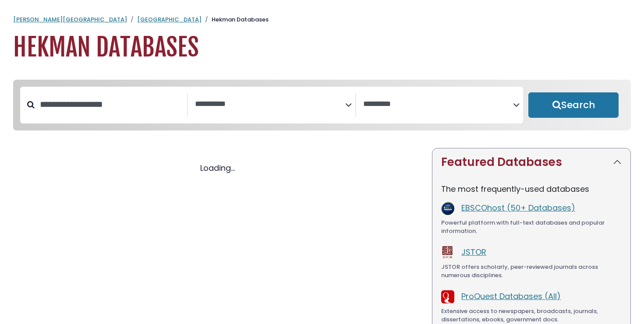 The image size is (644, 324). I want to click on a: ProQuest Databases (All), so click(511, 296).